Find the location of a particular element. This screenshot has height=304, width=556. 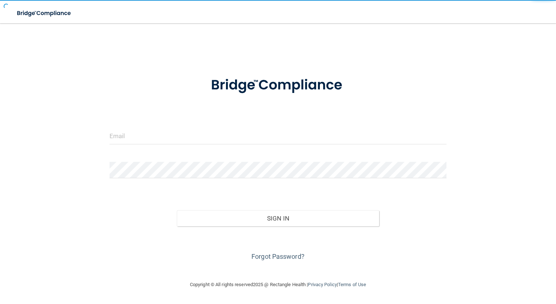

a: Forgot Password? is located at coordinates (278, 256).